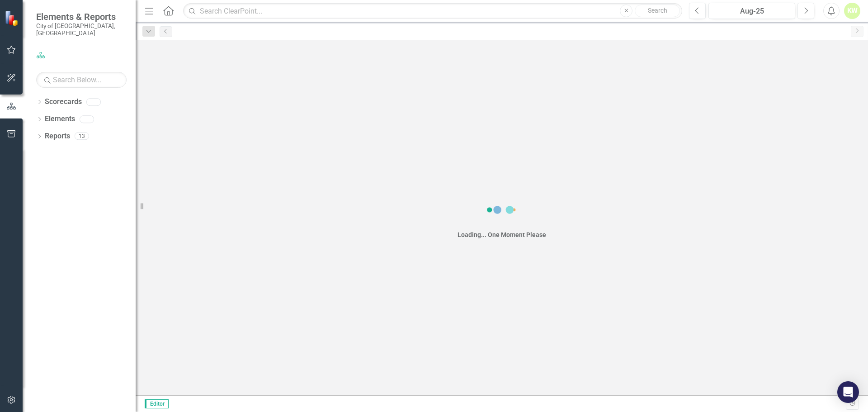 This screenshot has width=868, height=412. What do you see at coordinates (752, 11) in the screenshot?
I see `button: Aug-25` at bounding box center [752, 11].